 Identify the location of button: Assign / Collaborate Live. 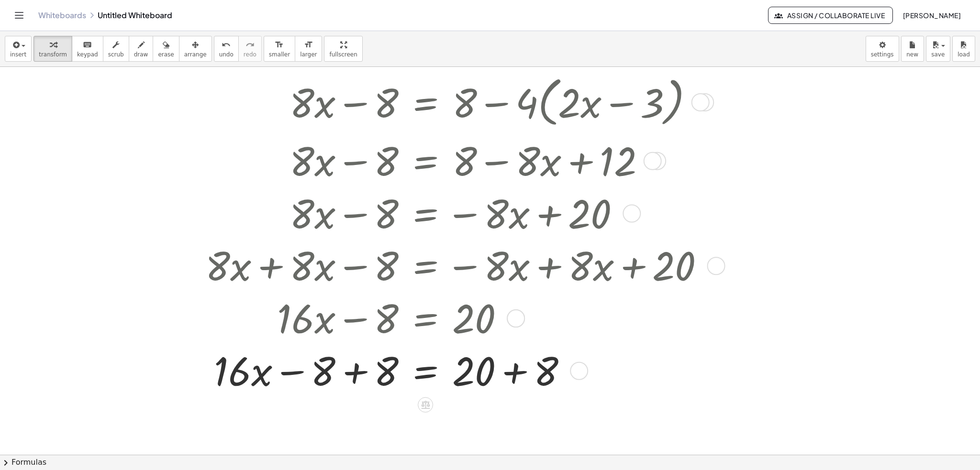
(830, 15).